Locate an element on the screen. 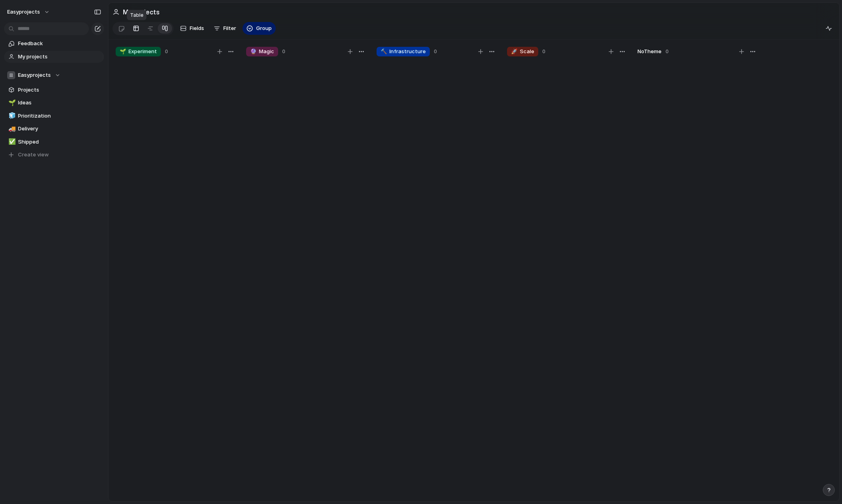  div: ✅Shipped is located at coordinates (54, 142).